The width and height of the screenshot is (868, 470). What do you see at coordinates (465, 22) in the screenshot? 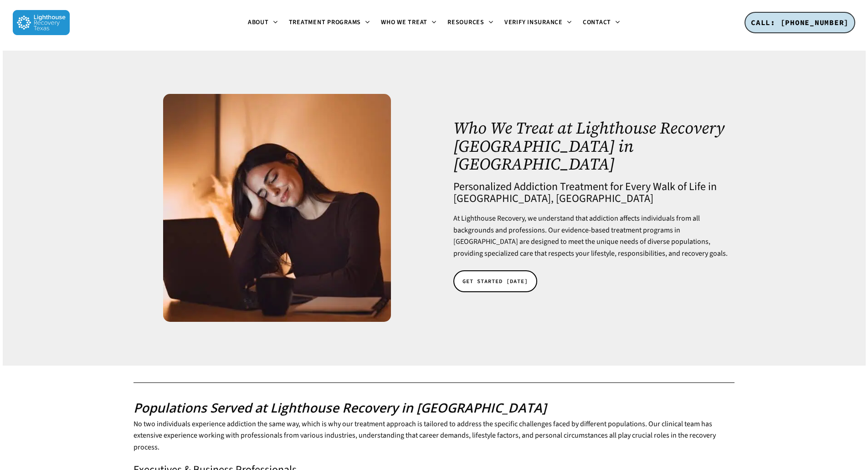
I see `span: Resources` at bounding box center [465, 22].